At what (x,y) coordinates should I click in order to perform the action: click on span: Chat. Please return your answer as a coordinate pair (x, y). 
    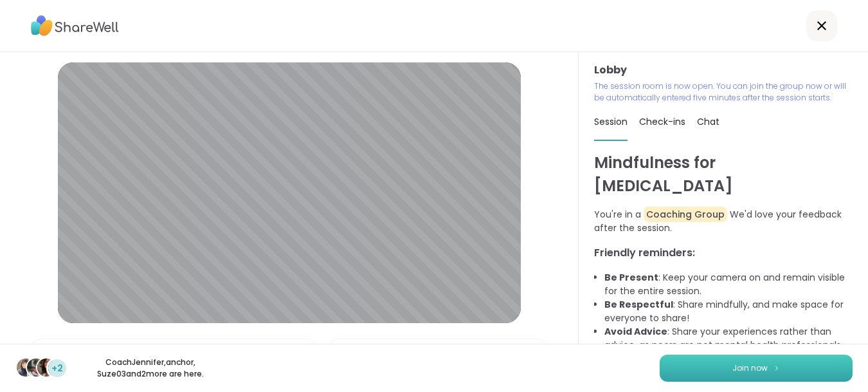
    Looking at the image, I should click on (708, 121).